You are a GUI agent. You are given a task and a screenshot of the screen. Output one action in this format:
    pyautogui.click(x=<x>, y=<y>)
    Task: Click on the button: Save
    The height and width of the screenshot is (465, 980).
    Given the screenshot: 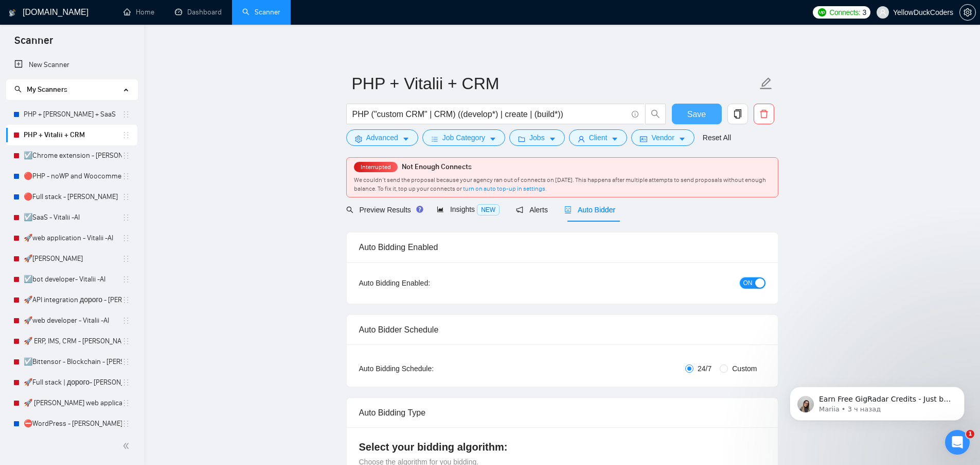 What is the action you would take?
    pyautogui.click(x=696, y=114)
    